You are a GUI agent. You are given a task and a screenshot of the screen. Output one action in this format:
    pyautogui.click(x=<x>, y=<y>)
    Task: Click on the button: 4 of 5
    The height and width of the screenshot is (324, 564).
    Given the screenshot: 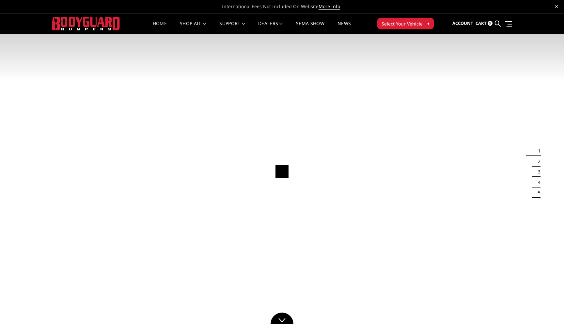 What is the action you would take?
    pyautogui.click(x=537, y=182)
    